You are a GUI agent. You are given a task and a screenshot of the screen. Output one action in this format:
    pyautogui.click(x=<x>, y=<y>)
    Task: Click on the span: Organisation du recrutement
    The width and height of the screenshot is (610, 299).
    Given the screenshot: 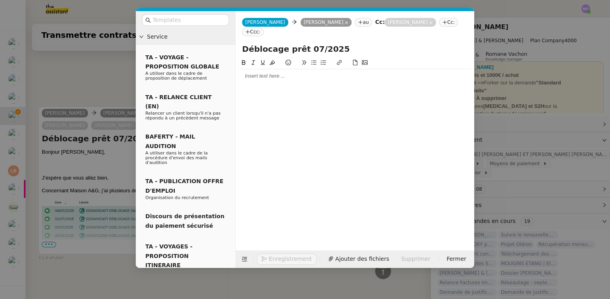 What is the action you would take?
    pyautogui.click(x=177, y=198)
    